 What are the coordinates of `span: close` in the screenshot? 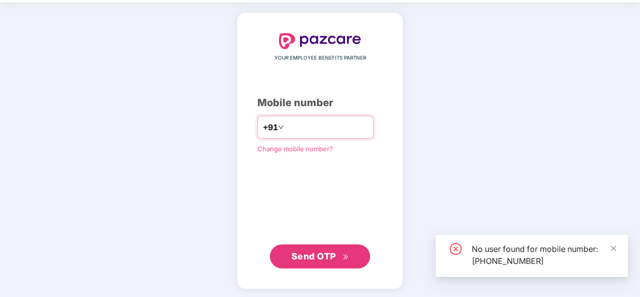 It's located at (613, 248).